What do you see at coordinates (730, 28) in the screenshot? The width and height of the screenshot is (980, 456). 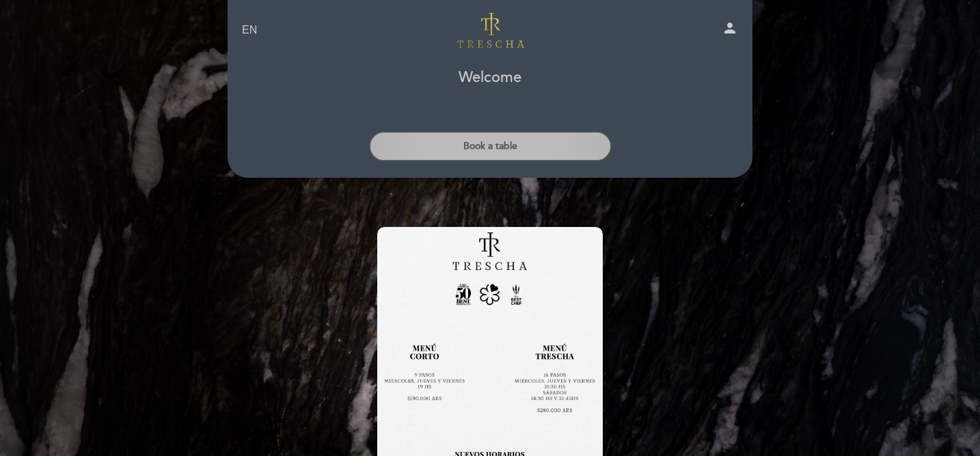 I see `i: person` at bounding box center [730, 28].